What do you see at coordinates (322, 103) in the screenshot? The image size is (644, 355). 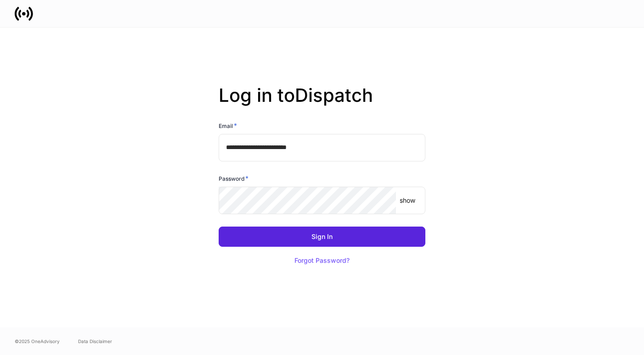 I see `h2: Log in to Dispatch` at bounding box center [322, 103].